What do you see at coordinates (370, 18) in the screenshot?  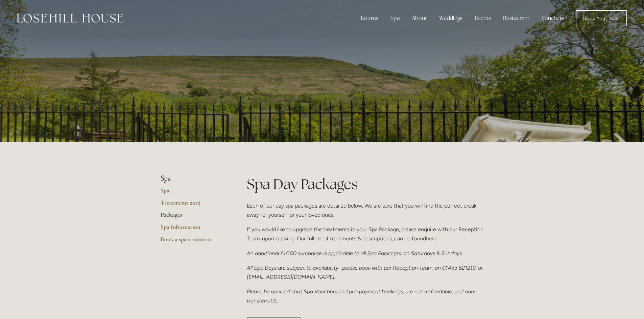 I see `div: Rooms` at bounding box center [370, 18].